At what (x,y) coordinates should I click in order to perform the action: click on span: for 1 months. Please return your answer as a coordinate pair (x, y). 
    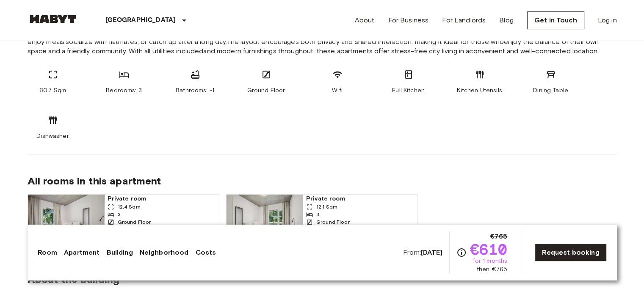
    Looking at the image, I should click on (490, 261).